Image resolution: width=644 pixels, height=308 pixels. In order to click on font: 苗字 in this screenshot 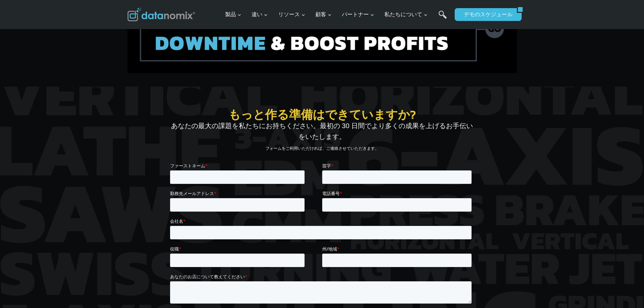, I will do `click(156, 4)`.